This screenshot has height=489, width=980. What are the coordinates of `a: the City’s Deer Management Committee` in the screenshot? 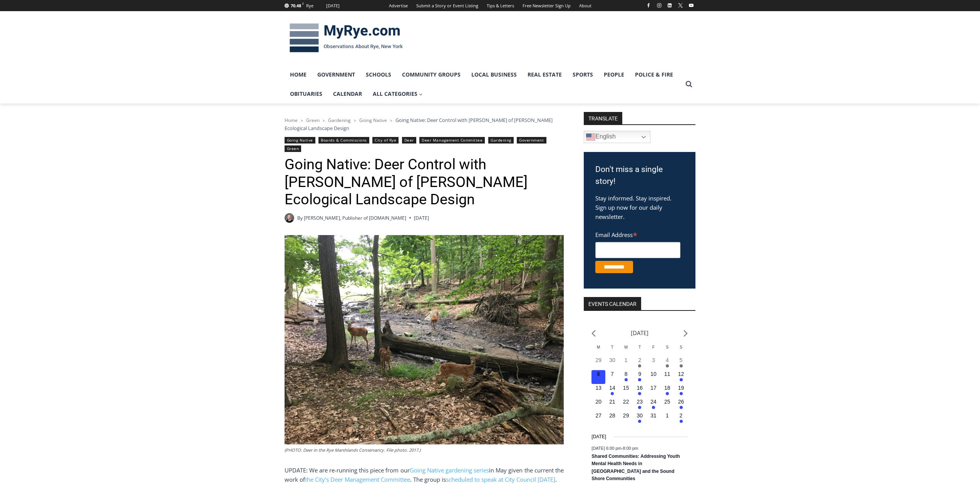 It's located at (358, 479).